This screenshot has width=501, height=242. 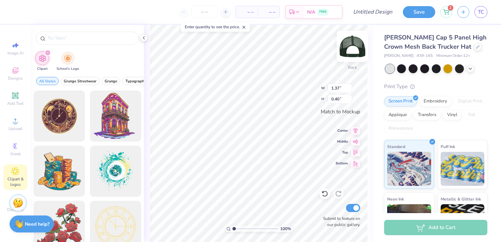 What do you see at coordinates (451, 8) in the screenshot?
I see `span: 2` at bounding box center [451, 8].